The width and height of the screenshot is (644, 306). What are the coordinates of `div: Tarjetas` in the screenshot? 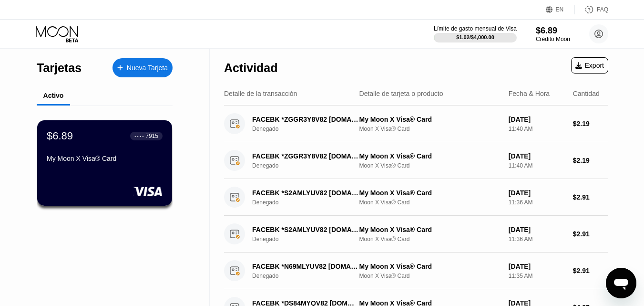 It's located at (59, 67).